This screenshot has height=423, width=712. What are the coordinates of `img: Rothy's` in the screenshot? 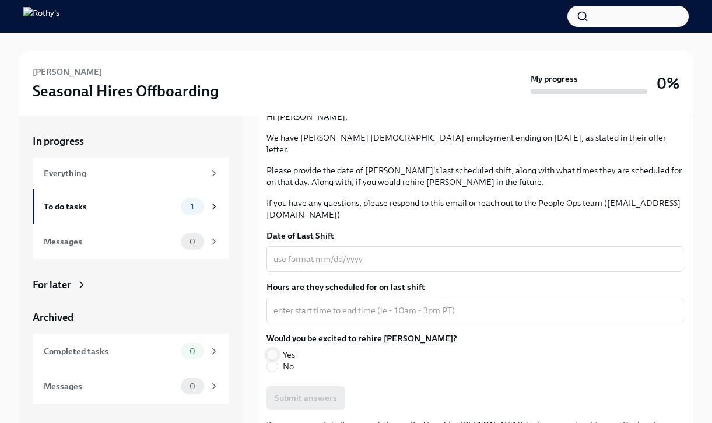 It's located at (41, 16).